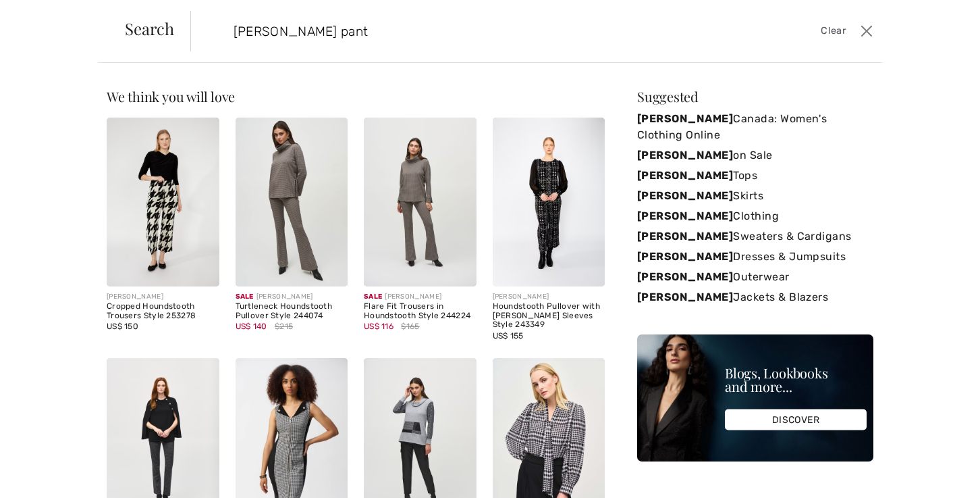  I want to click on div: Suggested, so click(756, 97).